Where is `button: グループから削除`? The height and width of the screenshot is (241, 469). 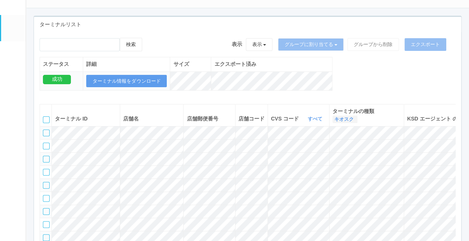 button: グループから削除 is located at coordinates (373, 44).